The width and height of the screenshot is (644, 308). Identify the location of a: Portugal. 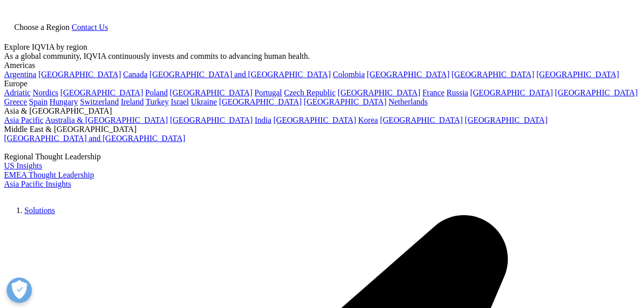
(269, 92).